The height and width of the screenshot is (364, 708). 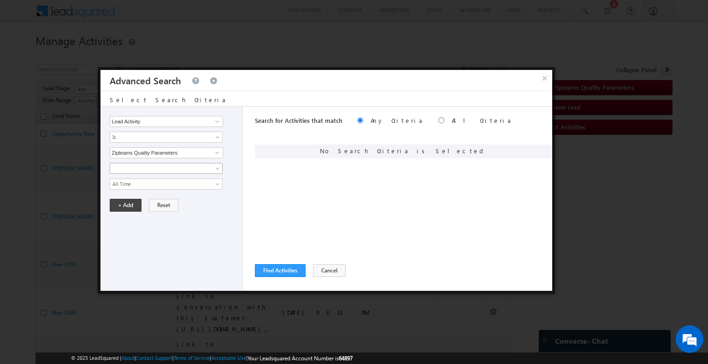 What do you see at coordinates (192, 358) in the screenshot?
I see `a: Terms of Service` at bounding box center [192, 358].